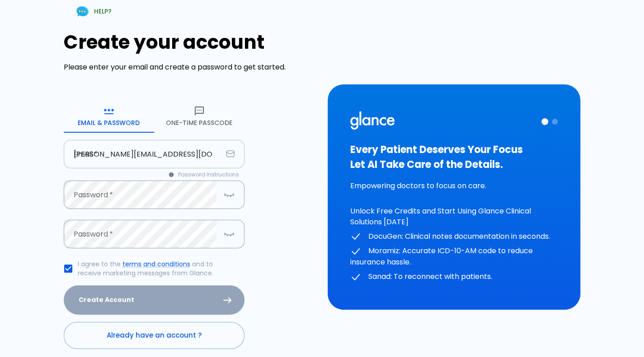  Describe the element at coordinates (157, 269) in the screenshot. I see `p: I agree to the and to receive marketing messages from Glance.` at that location.